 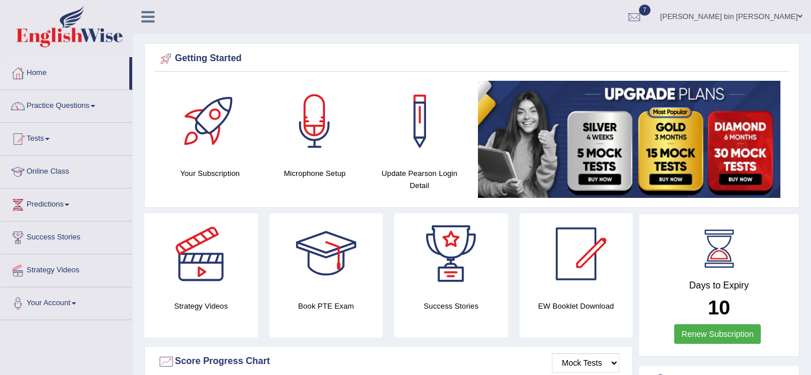 I want to click on a: Practice Questions, so click(x=66, y=105).